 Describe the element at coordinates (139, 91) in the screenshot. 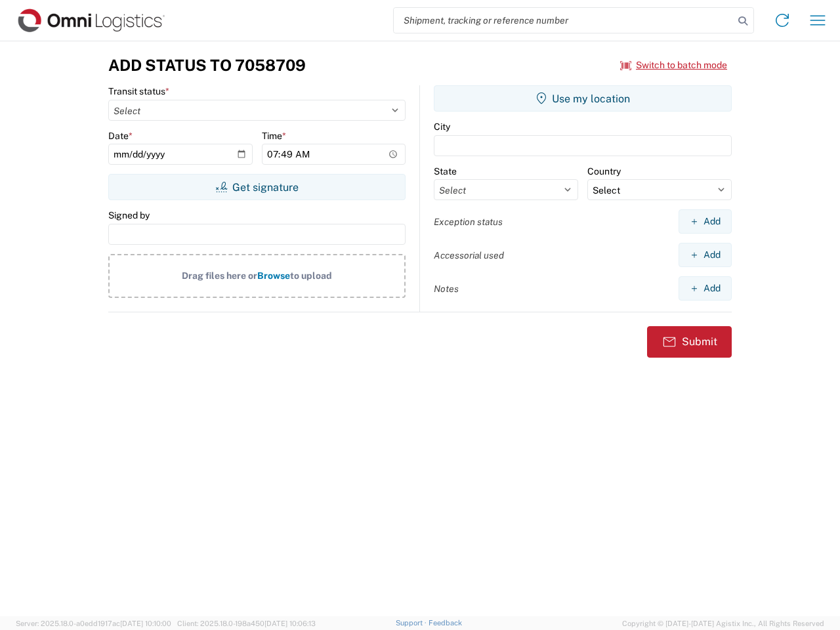

I see `label: Transit status` at that location.